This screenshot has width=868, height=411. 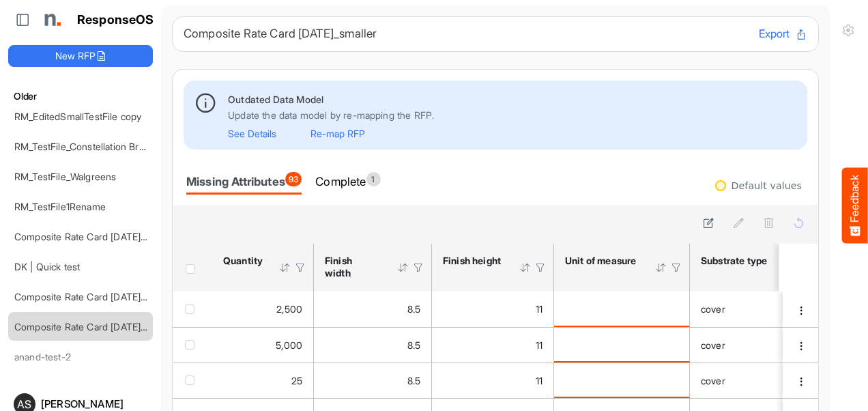 What do you see at coordinates (65, 176) in the screenshot?
I see `a: RM_TestFile_Walgreens` at bounding box center [65, 176].